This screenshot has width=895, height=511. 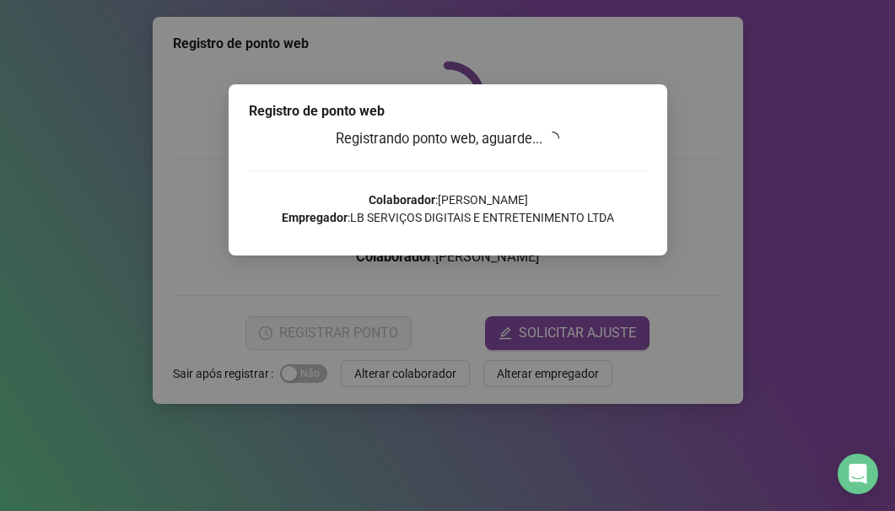 I want to click on strong: Colaborador, so click(x=401, y=200).